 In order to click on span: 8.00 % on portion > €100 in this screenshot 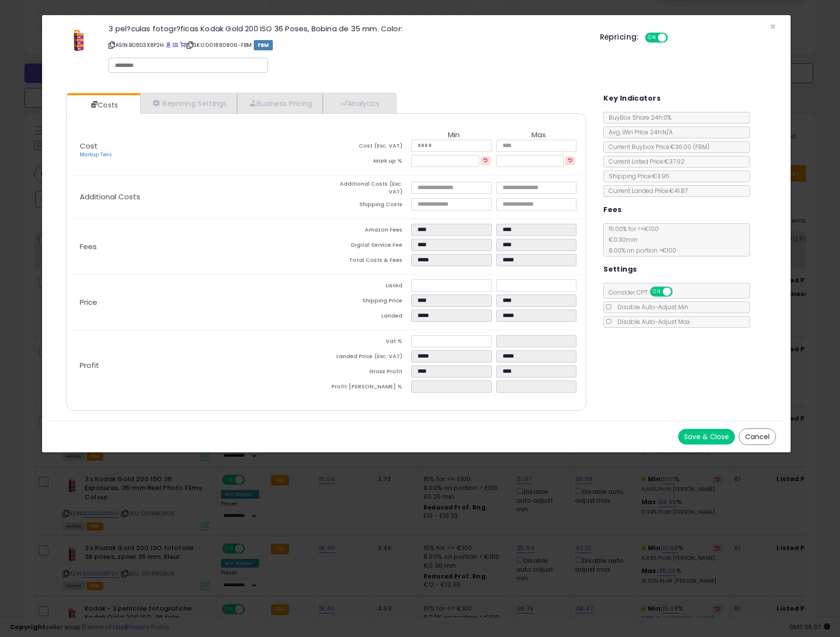, I will do `click(640, 250)`.